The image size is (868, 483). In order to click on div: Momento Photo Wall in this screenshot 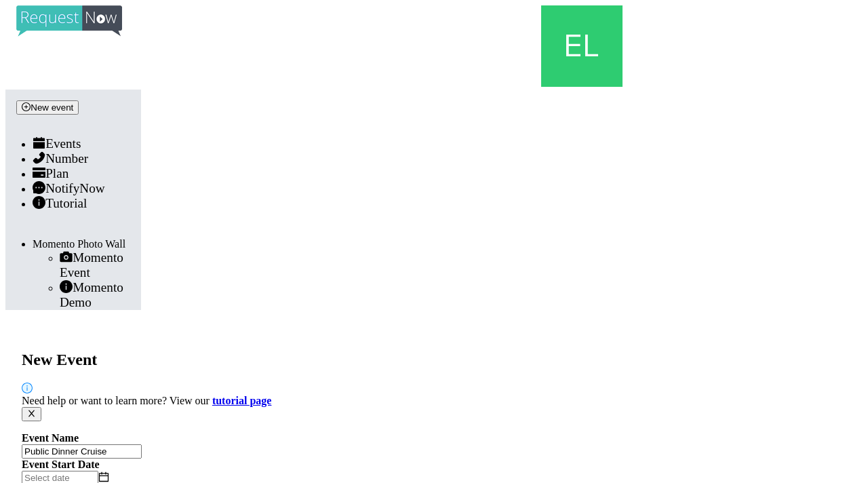, I will do `click(87, 244)`.